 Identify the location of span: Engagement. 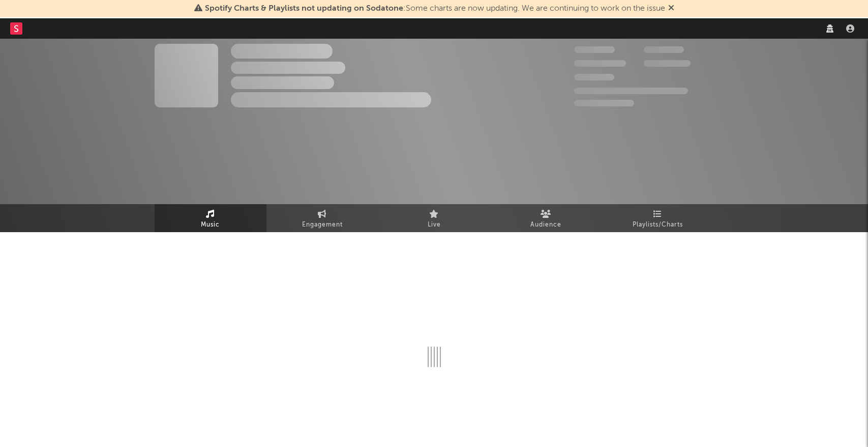
(322, 225).